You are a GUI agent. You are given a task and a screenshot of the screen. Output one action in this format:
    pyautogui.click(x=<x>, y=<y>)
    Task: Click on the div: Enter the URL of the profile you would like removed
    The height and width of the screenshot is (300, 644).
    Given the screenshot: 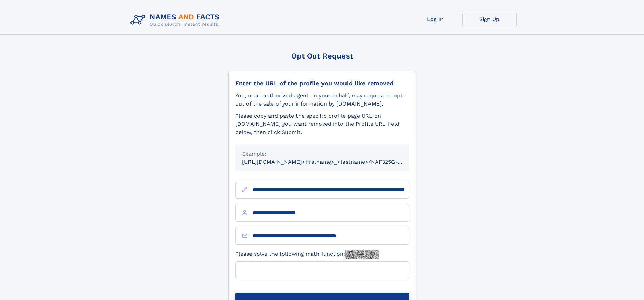 What is the action you would take?
    pyautogui.click(x=322, y=83)
    